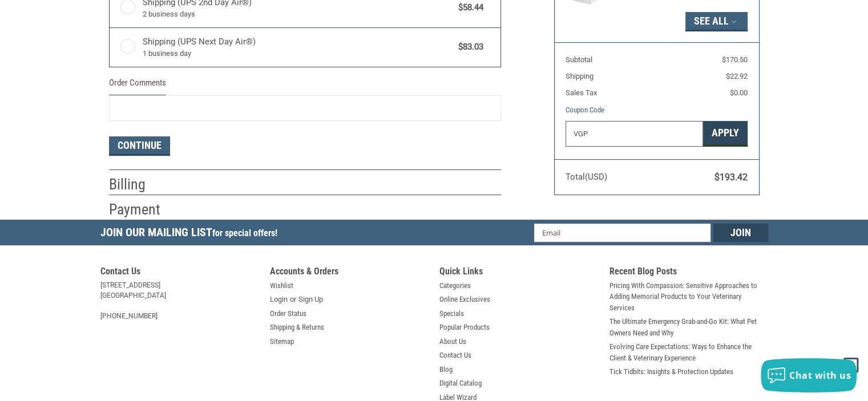  Describe the element at coordinates (453, 342) in the screenshot. I see `a: About Us` at that location.